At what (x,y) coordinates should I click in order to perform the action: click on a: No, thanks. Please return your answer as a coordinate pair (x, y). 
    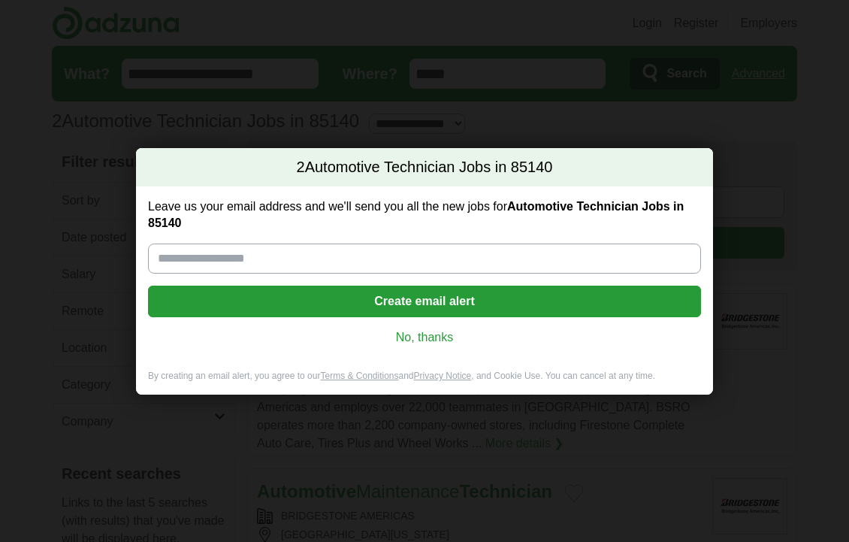
    Looking at the image, I should click on (424, 337).